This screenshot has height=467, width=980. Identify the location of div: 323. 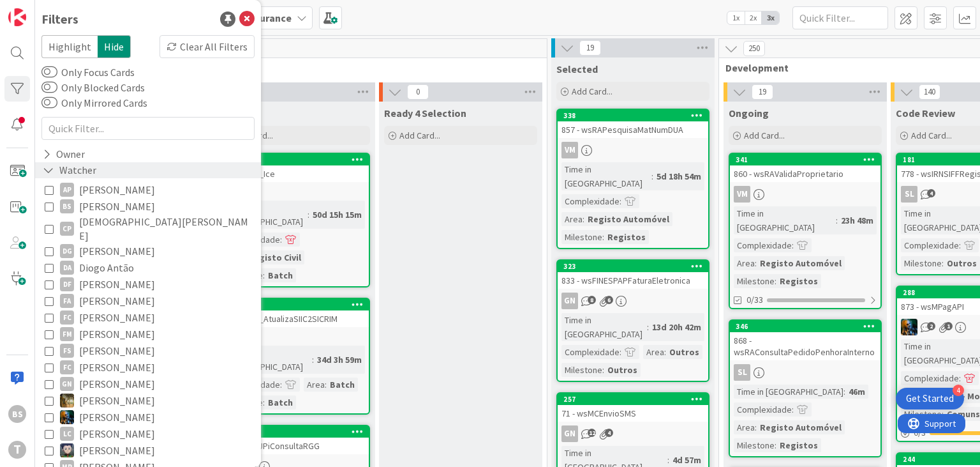
(635, 266).